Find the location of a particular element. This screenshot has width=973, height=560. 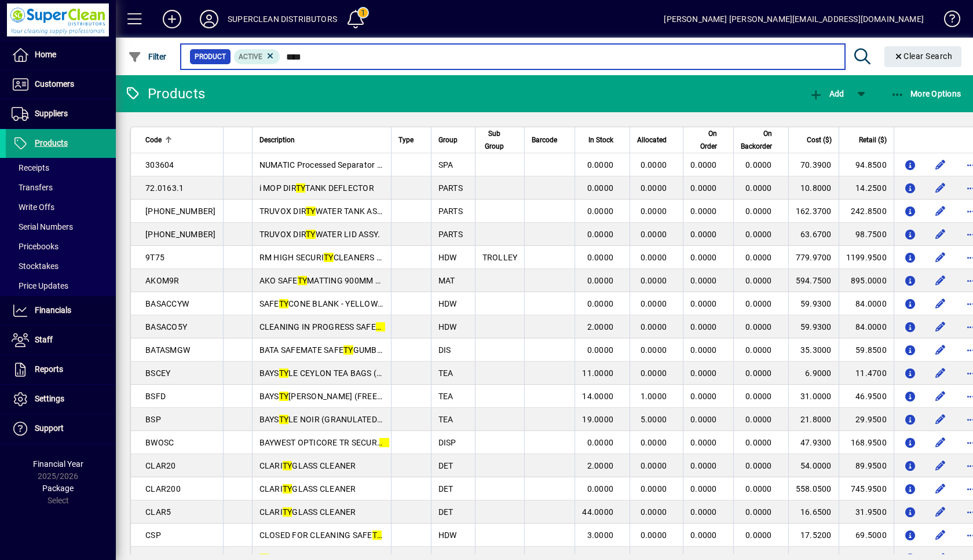

span: Serial Numbers is located at coordinates (42, 227).